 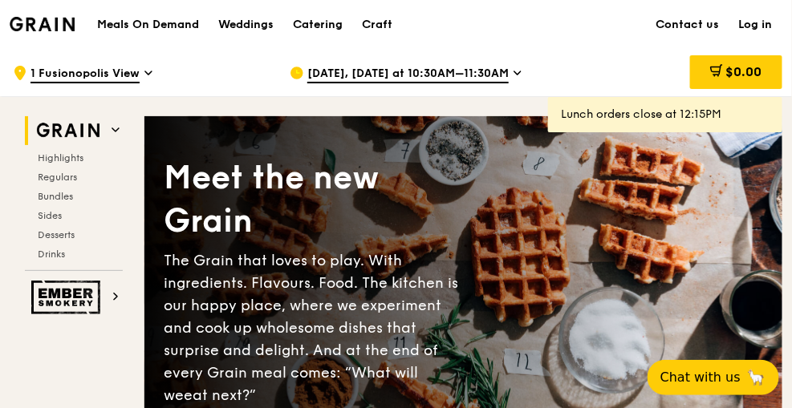 What do you see at coordinates (318, 25) in the screenshot?
I see `a: Catering` at bounding box center [318, 25].